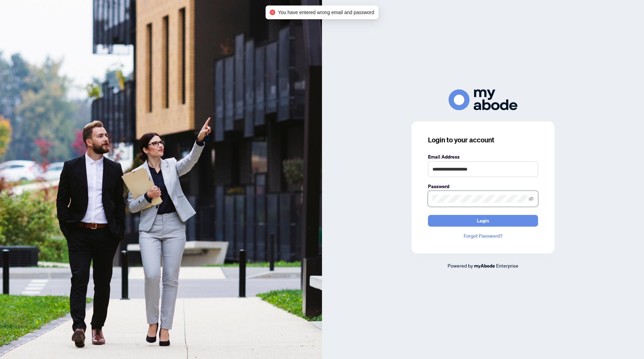 This screenshot has width=644, height=359. I want to click on span: Enterprise, so click(507, 266).